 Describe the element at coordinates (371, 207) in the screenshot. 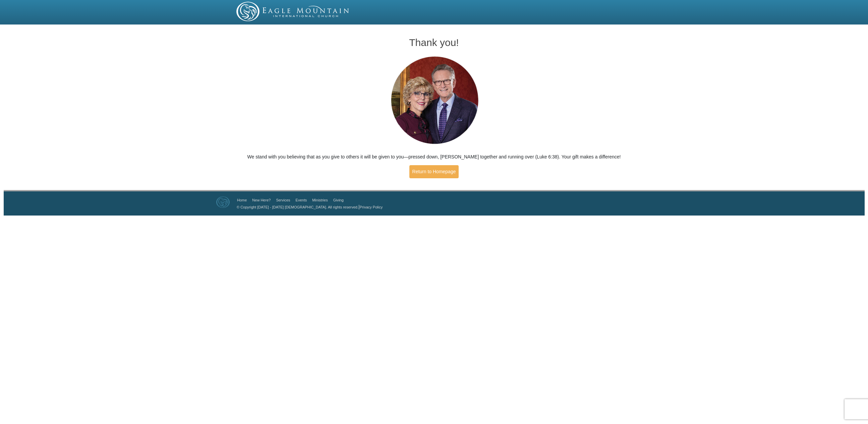

I see `a: Privacy Policy` at that location.